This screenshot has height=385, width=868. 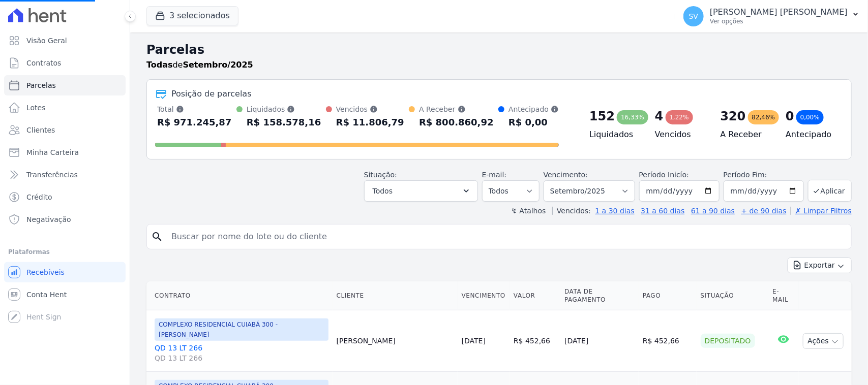 What do you see at coordinates (535, 296) in the screenshot?
I see `th: Valor` at bounding box center [535, 296].